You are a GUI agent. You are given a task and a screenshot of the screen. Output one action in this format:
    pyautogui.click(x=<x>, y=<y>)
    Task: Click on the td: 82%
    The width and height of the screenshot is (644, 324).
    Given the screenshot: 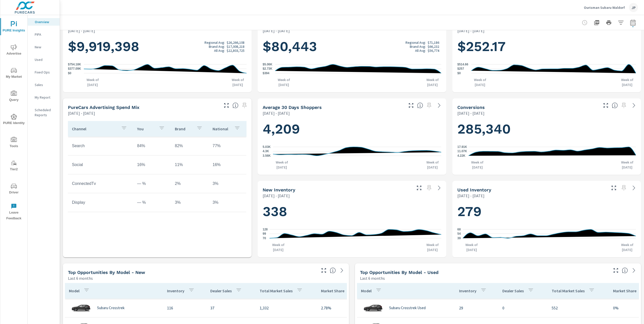 What is the action you would take?
    pyautogui.click(x=190, y=146)
    